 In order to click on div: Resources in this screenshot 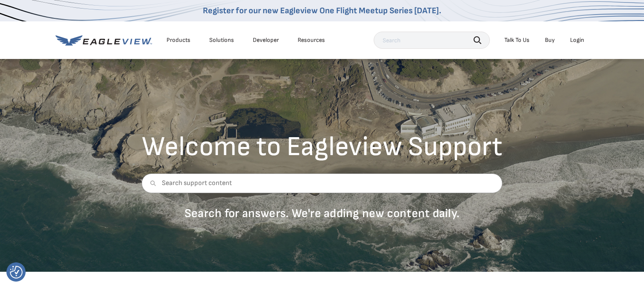, I will do `click(311, 40)`.